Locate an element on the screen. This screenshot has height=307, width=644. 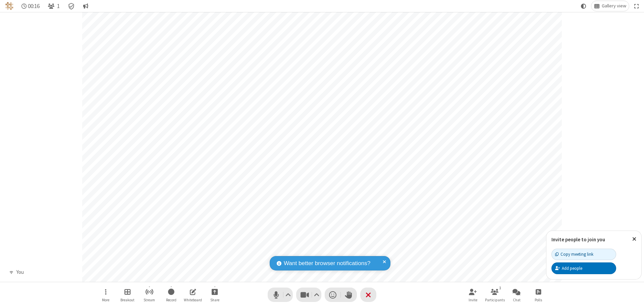
button: Start recording is located at coordinates (171, 295).